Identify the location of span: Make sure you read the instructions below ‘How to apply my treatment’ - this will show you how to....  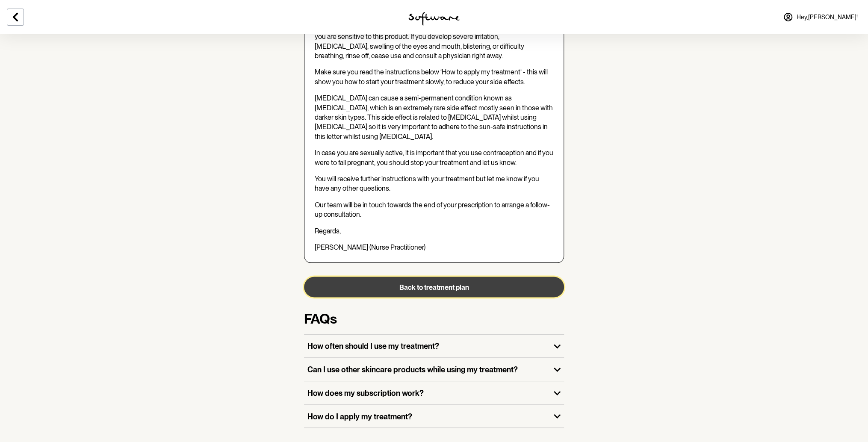
(431, 77).